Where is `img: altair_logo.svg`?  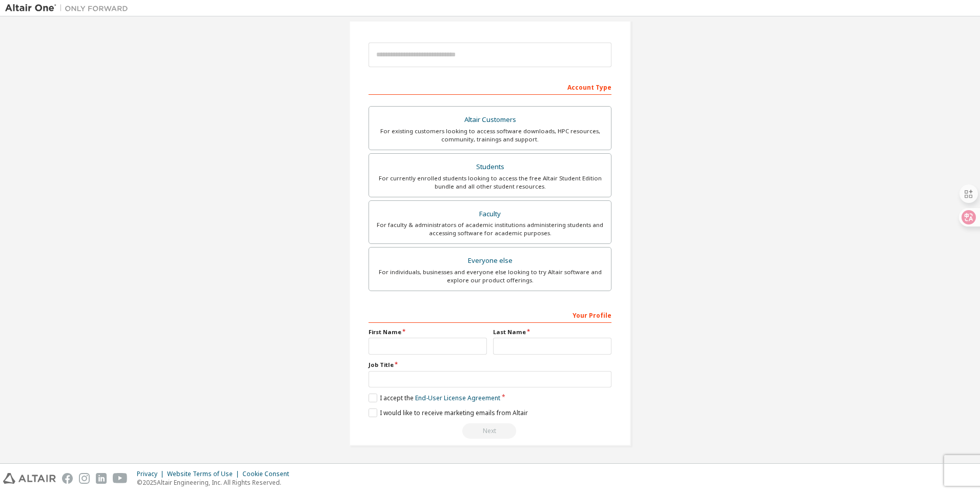
img: altair_logo.svg is located at coordinates (29, 478).